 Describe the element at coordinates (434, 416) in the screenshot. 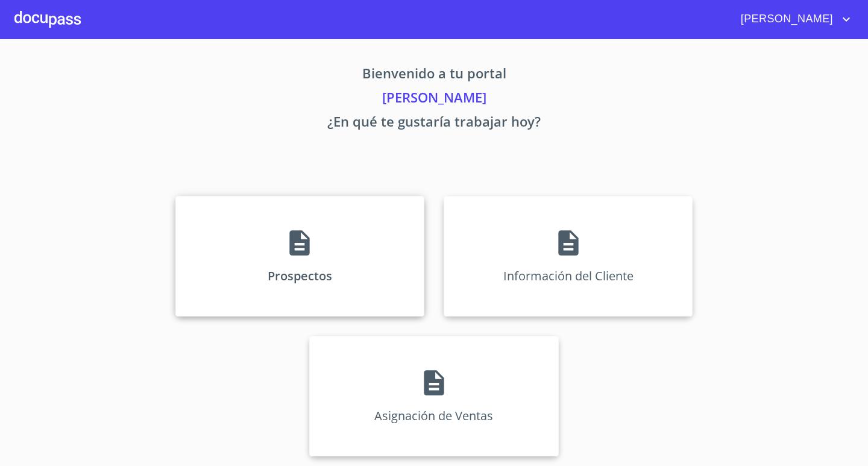

I see `p: Asignación de Ventas` at that location.